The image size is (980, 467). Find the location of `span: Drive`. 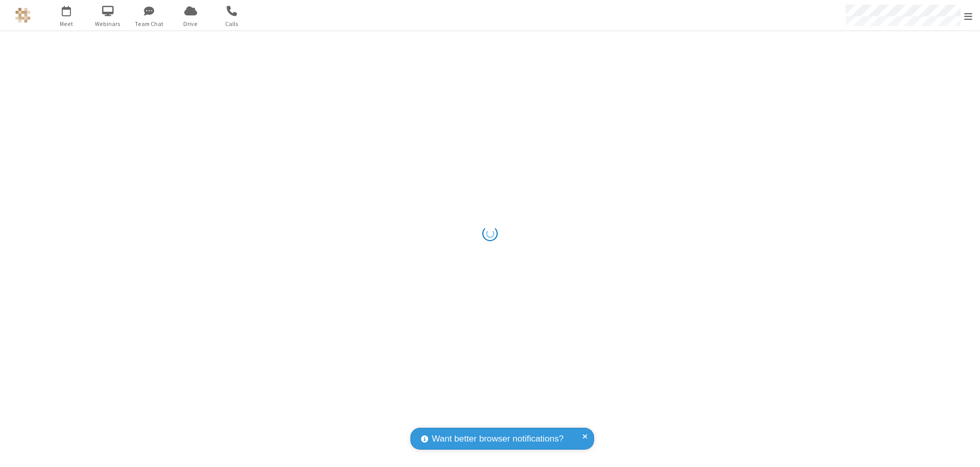

span: Drive is located at coordinates (191, 24).